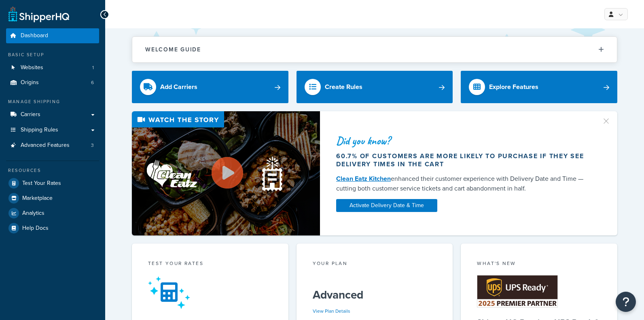  Describe the element at coordinates (52, 228) in the screenshot. I see `li: Help Docs` at that location.